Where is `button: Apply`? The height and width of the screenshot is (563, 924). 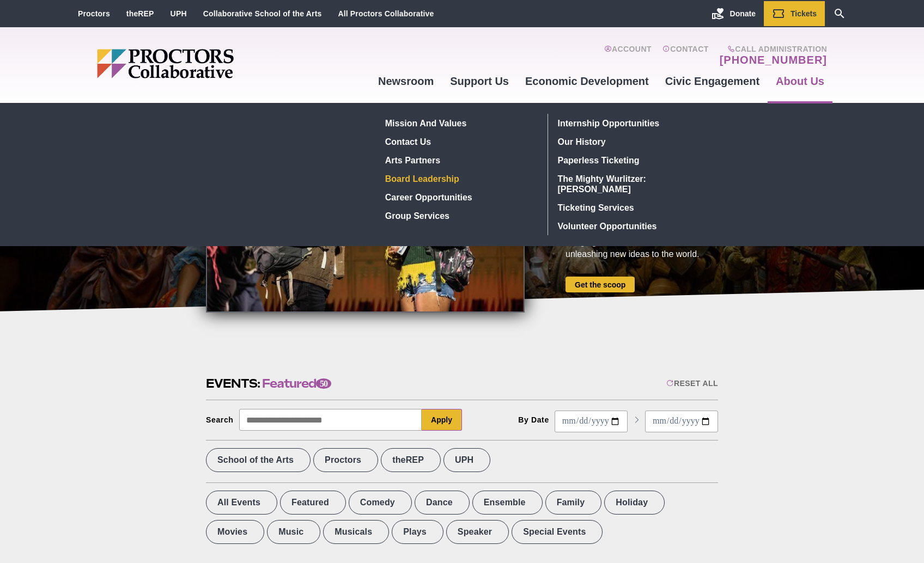
button: Apply is located at coordinates (442, 420).